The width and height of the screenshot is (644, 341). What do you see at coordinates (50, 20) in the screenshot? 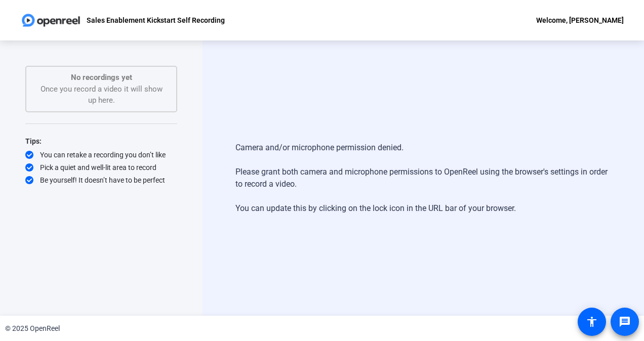
I see `img: OpenReel logo` at bounding box center [50, 20].